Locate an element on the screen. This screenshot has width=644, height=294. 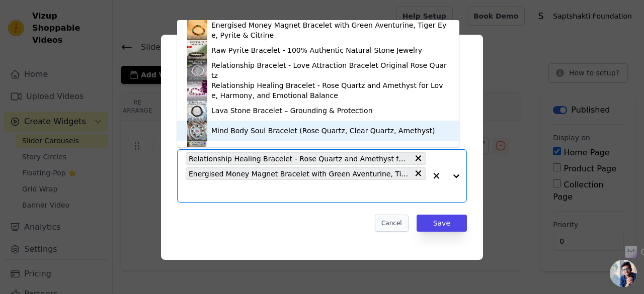
div: Energised Money Magnet Bracelet with Green Aventurine, Tiger Eye, Pyrite & Citrine is located at coordinates (330, 30).